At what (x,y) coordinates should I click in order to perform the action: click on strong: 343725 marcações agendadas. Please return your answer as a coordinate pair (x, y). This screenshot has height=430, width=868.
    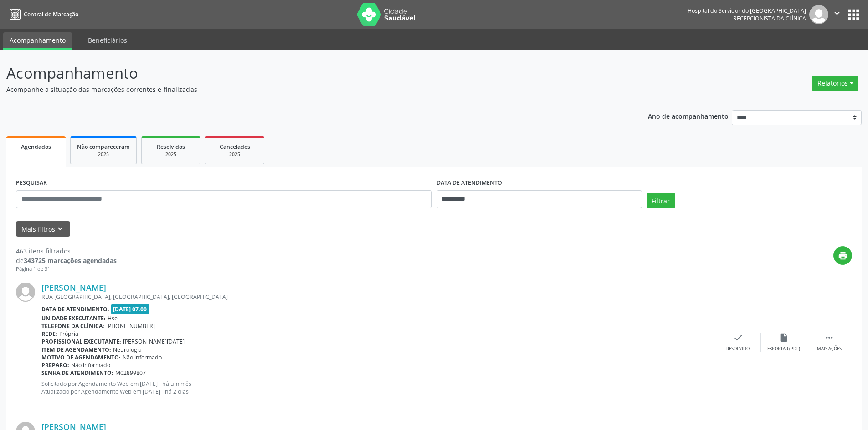
    Looking at the image, I should click on (71, 261).